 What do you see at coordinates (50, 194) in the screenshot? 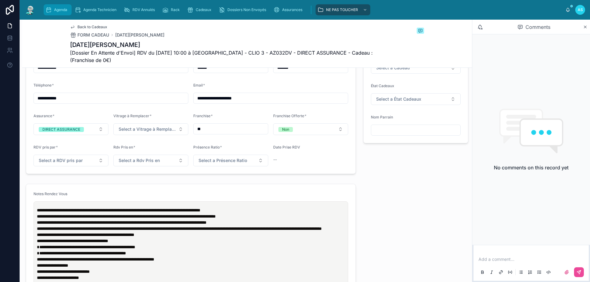
I see `span: Notes Rendez Vous` at bounding box center [50, 194].